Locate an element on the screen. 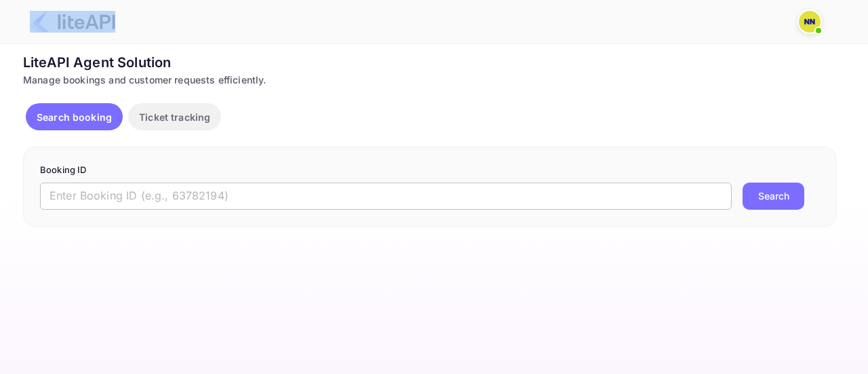  button: Search is located at coordinates (774, 196).